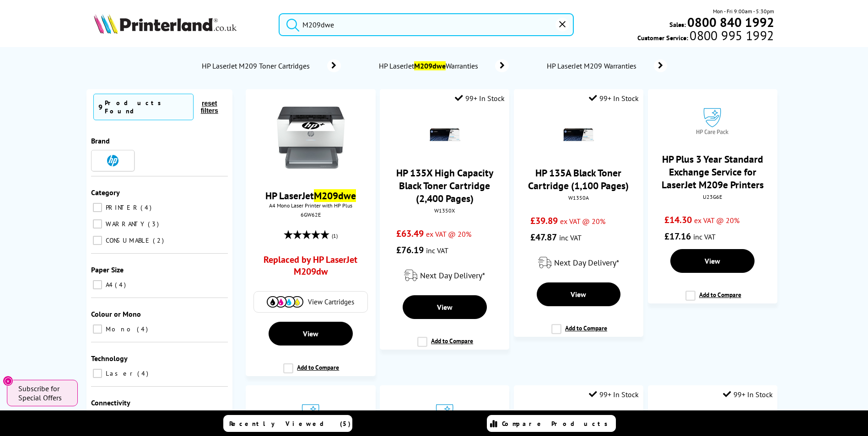 This screenshot has height=436, width=868. I want to click on span: CONSUMABLE, so click(127, 241).